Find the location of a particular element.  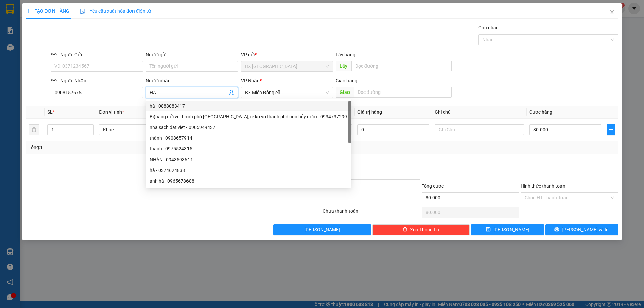

input: Ghi Chú is located at coordinates (479, 129).